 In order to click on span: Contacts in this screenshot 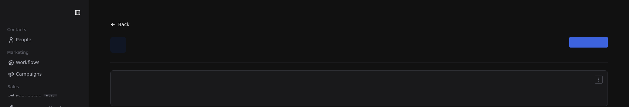, I will do `click(17, 30)`.